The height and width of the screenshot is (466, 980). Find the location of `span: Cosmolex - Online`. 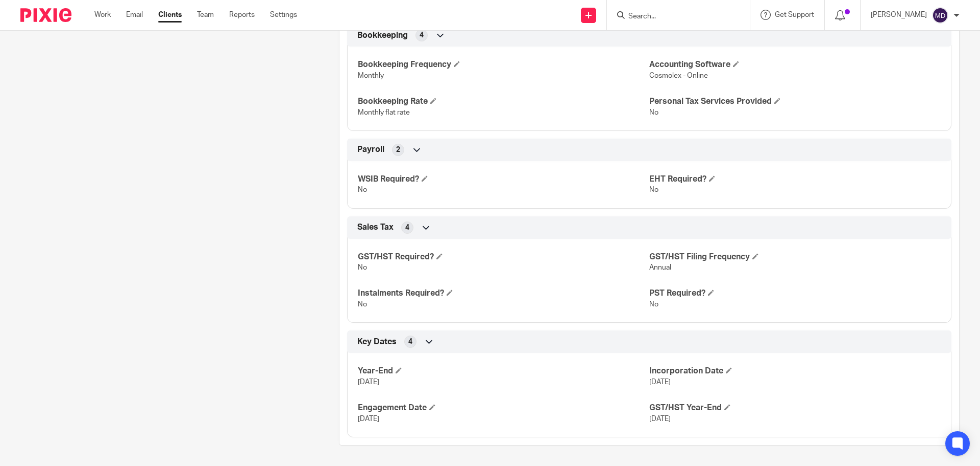

span: Cosmolex - Online is located at coordinates (679, 75).